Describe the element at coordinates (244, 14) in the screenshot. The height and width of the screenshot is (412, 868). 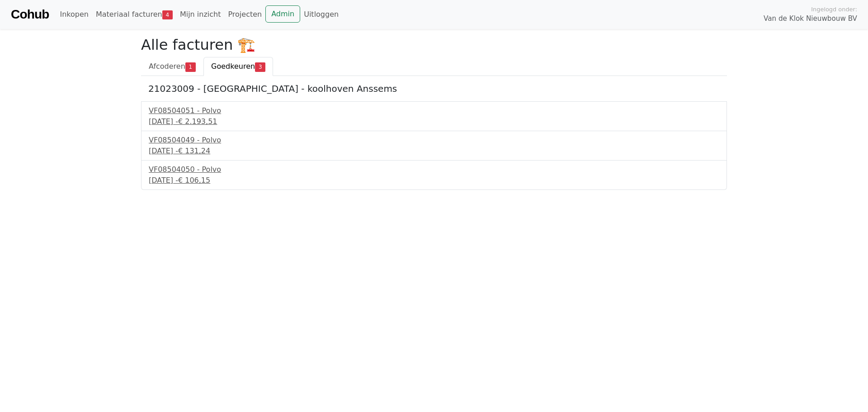
I see `a: Projecten` at that location.